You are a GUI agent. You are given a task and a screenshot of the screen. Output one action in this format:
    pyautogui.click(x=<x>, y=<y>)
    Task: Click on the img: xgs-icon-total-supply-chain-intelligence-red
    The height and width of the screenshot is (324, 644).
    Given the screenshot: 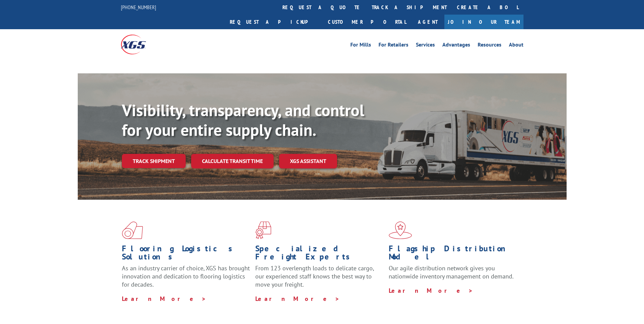 What is the action you would take?
    pyautogui.click(x=132, y=230)
    